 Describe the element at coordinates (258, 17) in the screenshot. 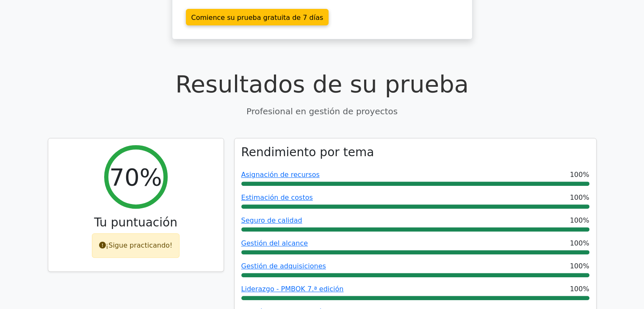

I see `a: Comience su prueba gratuita de 7 días` at that location.